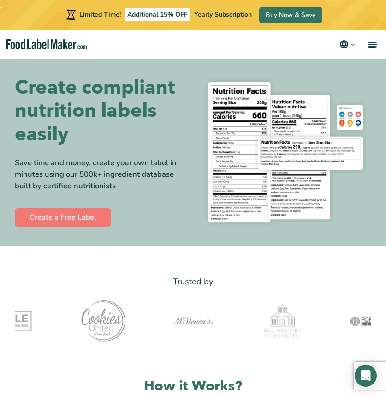  I want to click on div: Save time and money, create your own label in minutes using our 500k+ ingredient database built b..., so click(101, 174).